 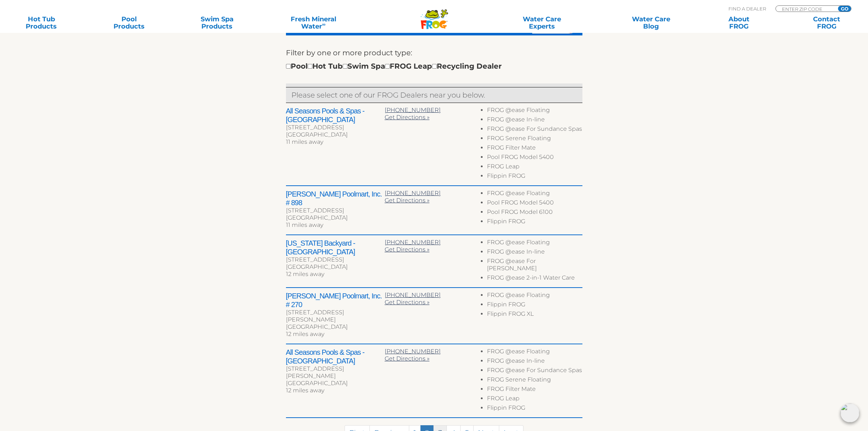 What do you see at coordinates (534, 315) in the screenshot?
I see `li: Flippin FROG XL` at bounding box center [534, 315].